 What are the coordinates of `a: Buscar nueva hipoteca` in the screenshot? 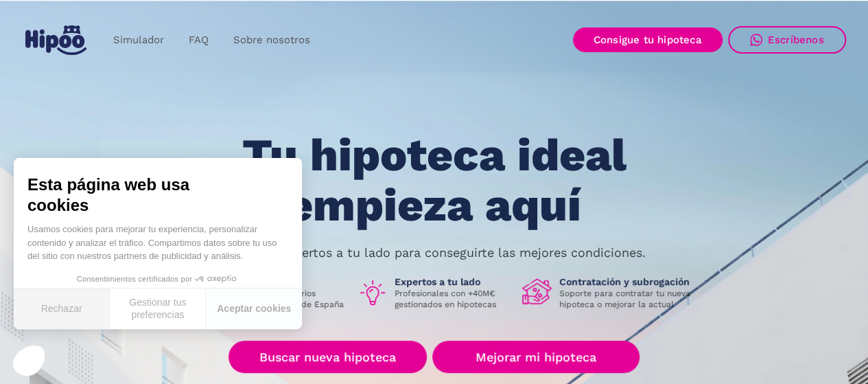 It's located at (328, 356).